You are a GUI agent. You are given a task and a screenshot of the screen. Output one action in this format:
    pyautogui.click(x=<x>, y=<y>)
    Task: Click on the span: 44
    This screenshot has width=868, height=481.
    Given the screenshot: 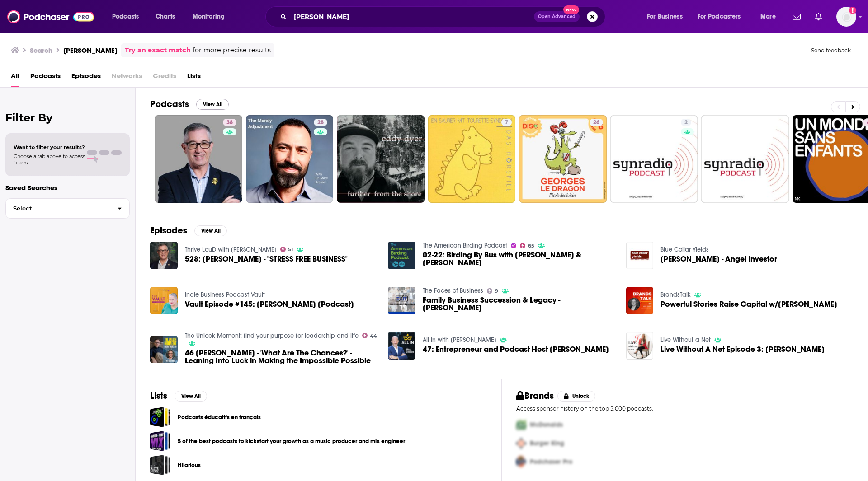 What is the action you would take?
    pyautogui.click(x=374, y=336)
    